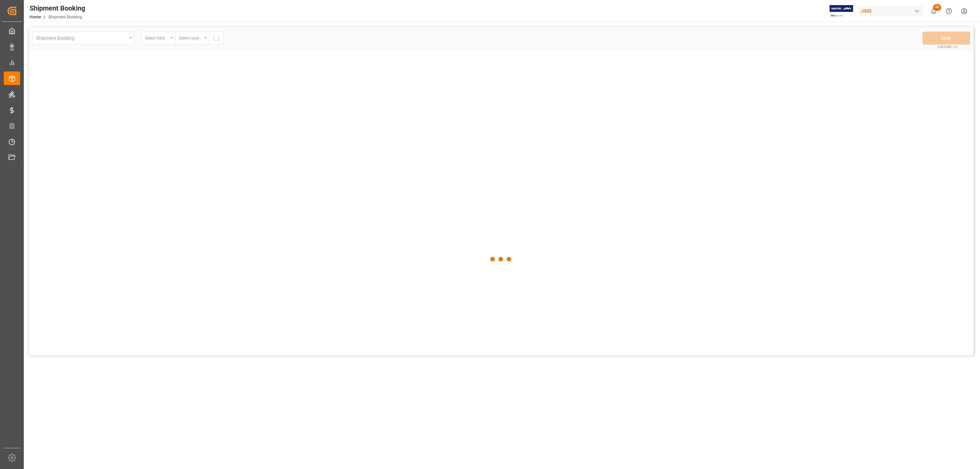  What do you see at coordinates (892, 11) in the screenshot?
I see `button: JIMS` at bounding box center [892, 11].